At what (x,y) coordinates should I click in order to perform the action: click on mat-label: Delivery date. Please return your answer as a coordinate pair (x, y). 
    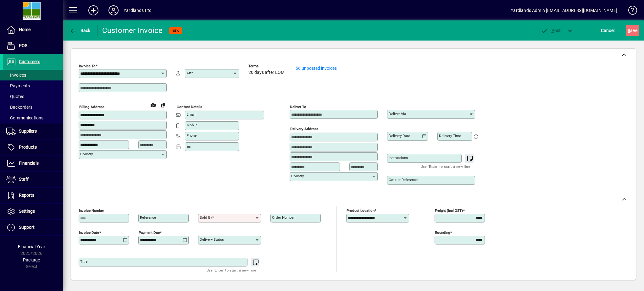
    Looking at the image, I should click on (399, 135).